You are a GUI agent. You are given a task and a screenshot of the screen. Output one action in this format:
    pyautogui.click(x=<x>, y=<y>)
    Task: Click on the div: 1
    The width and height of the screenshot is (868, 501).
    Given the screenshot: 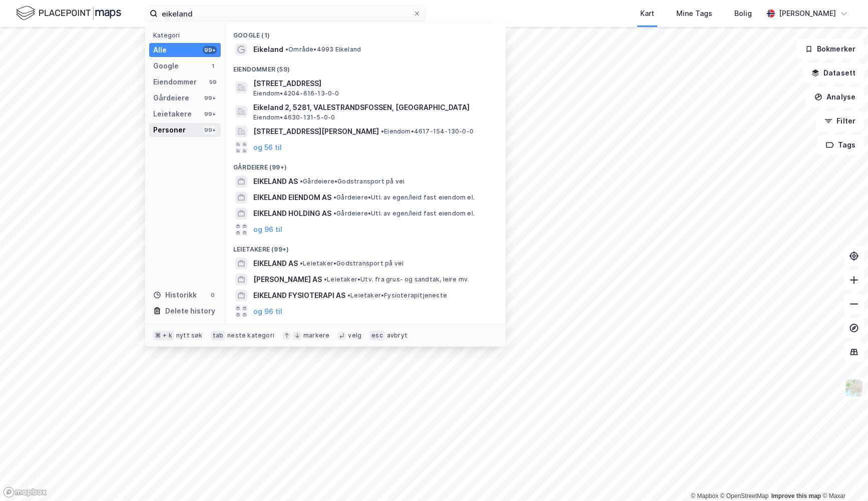 What is the action you would take?
    pyautogui.click(x=213, y=66)
    